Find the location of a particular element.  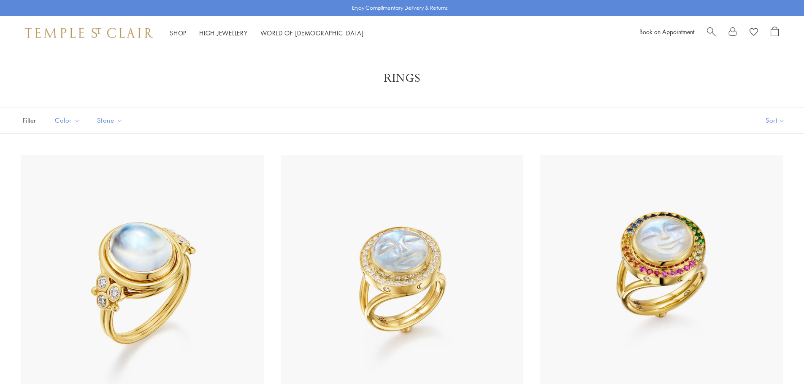

span: Stone is located at coordinates (111, 120).